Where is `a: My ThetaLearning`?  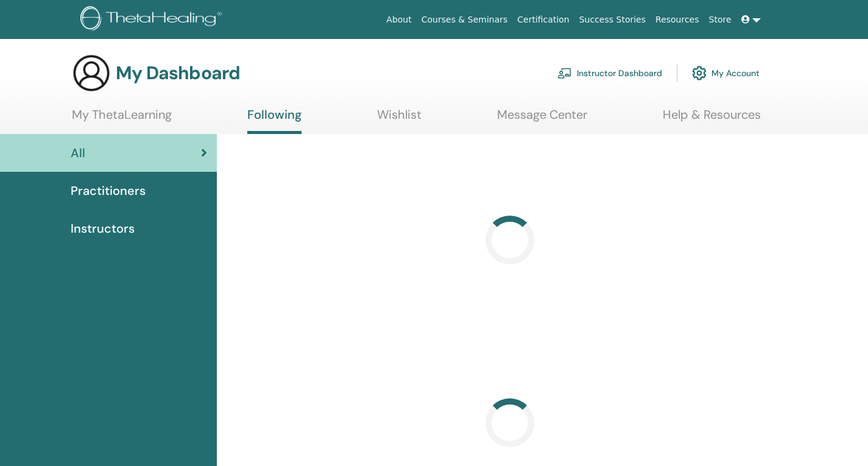
a: My ThetaLearning is located at coordinates (122, 118).